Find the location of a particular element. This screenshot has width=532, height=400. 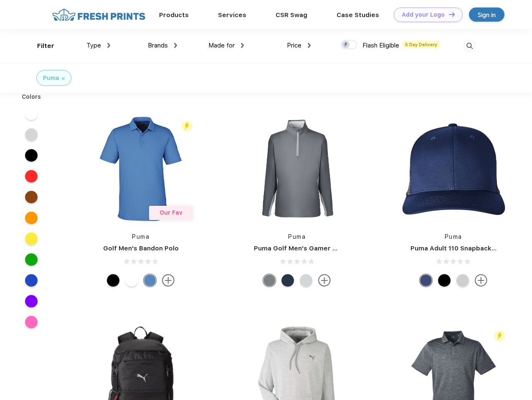

div: Peacoat Qut Shd is located at coordinates (426, 281).